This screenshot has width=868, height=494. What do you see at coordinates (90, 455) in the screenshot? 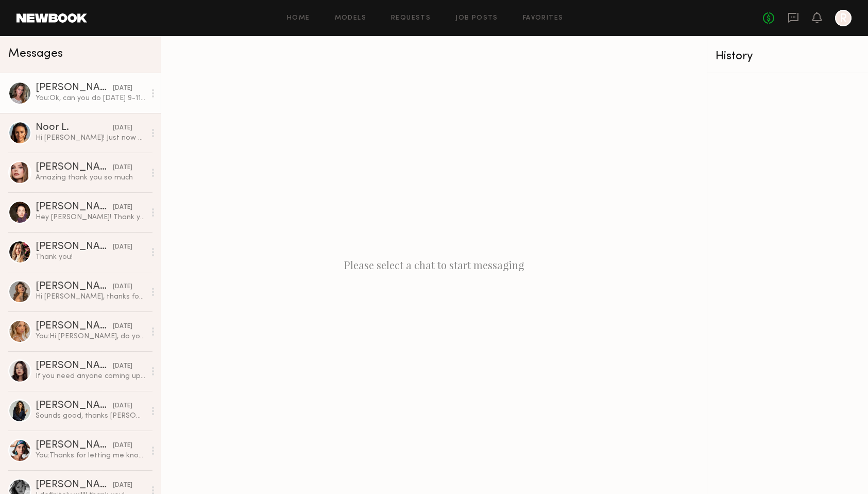
I see `div: You: Thanks for letting me know, will defintely contact you in the future.` at bounding box center [90, 455].